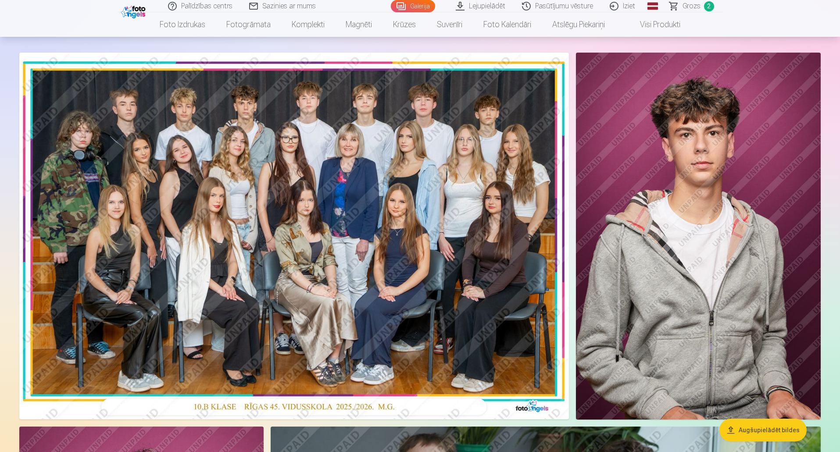  I want to click on img: /fa1, so click(134, 11).